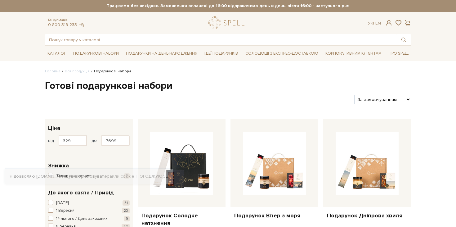 The image size is (456, 227). What do you see at coordinates (81, 192) in the screenshot?
I see `span: До якого свята / Привід` at bounding box center [81, 192].